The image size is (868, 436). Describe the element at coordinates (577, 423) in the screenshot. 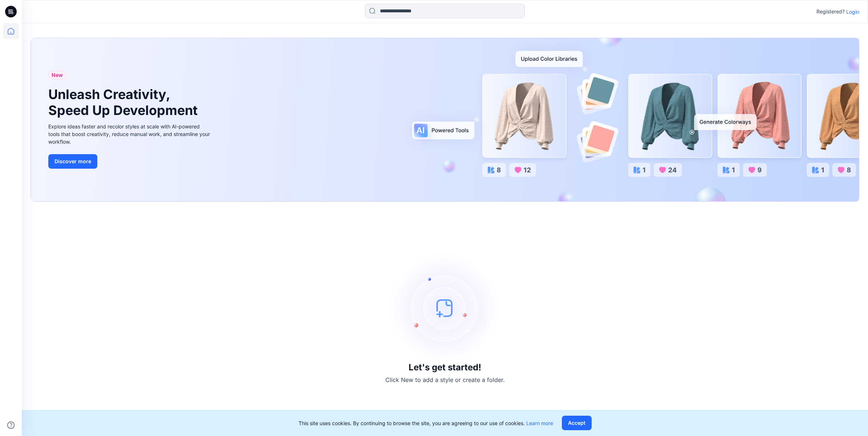

I see `button: Accept` at that location.